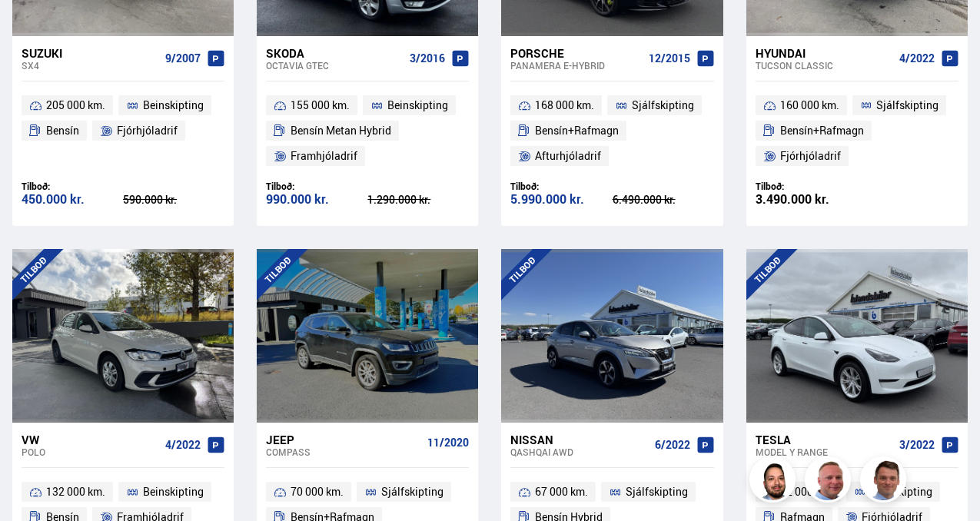  Describe the element at coordinates (72, 199) in the screenshot. I see `div: 450.000 kr.` at that location.